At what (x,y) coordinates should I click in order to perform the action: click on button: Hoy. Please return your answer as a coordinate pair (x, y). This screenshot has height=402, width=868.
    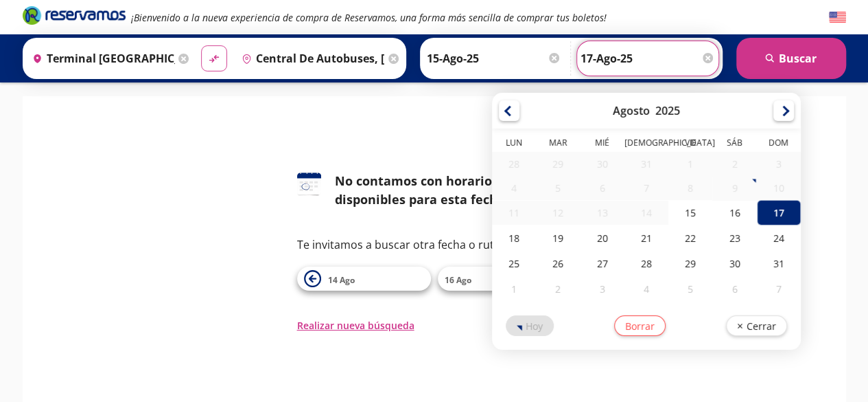
    Looking at the image, I should click on (530, 325).